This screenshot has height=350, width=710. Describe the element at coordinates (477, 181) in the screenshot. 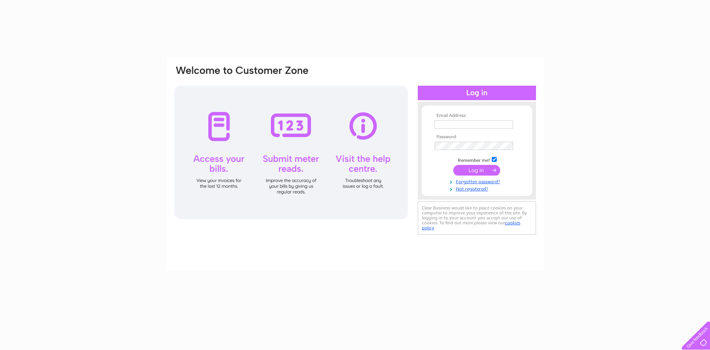

I see `a: Forgotten password?` at that location.